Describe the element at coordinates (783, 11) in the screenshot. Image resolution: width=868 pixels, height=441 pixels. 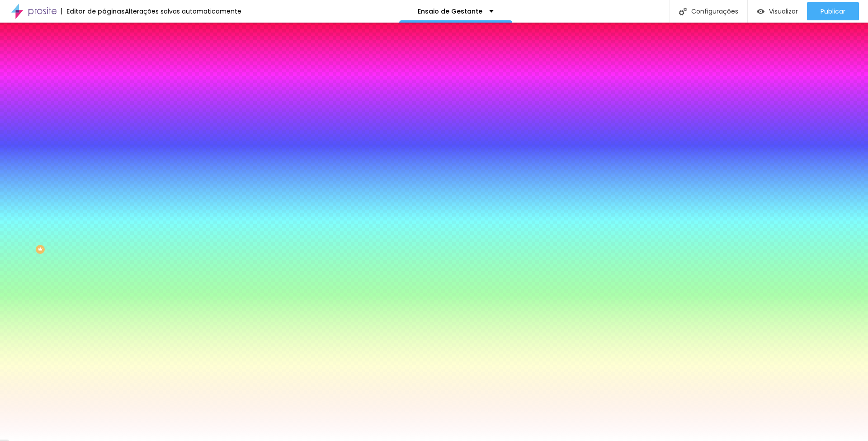
I see `span: Visualizar` at that location.